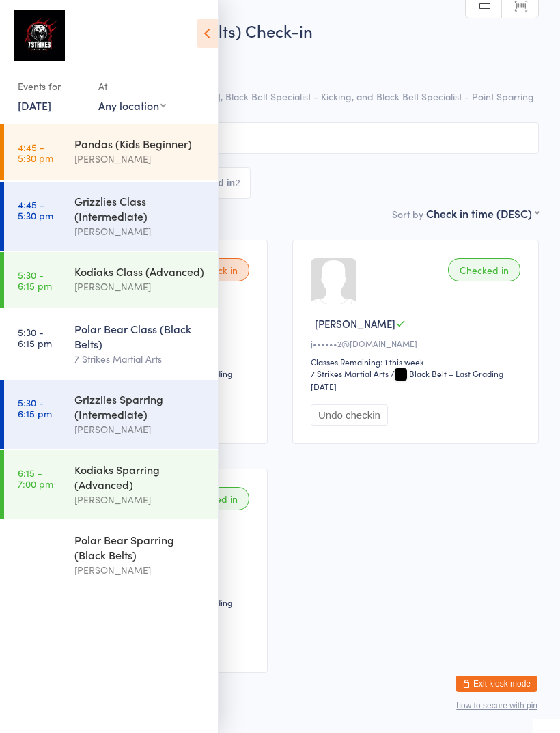 The width and height of the screenshot is (560, 733). What do you see at coordinates (111, 344) in the screenshot?
I see `a: 5:30 -6:15 pmPolar Bear Class (Black Belts)7 Strikes Martial Arts` at bounding box center [111, 344].